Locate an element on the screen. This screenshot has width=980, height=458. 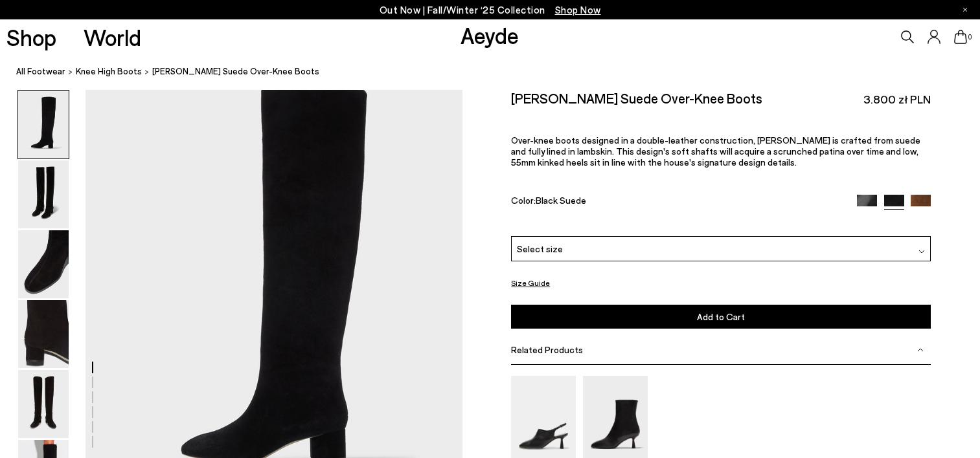
span: Black Suede is located at coordinates (561, 200).